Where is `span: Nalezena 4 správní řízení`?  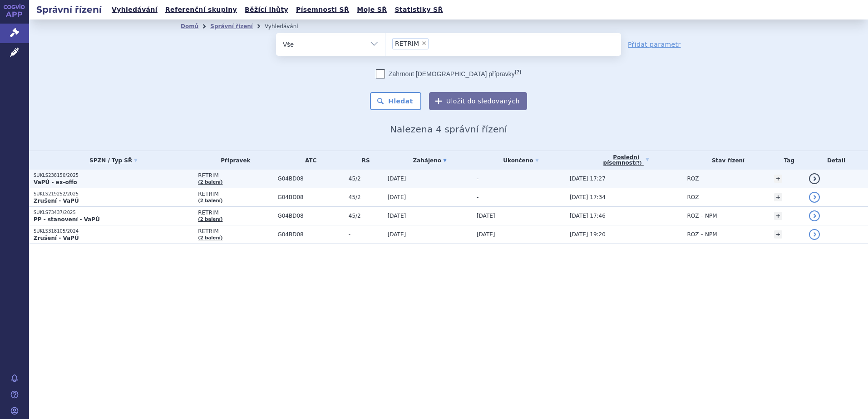 span: Nalezena 4 správní řízení is located at coordinates (449, 129).